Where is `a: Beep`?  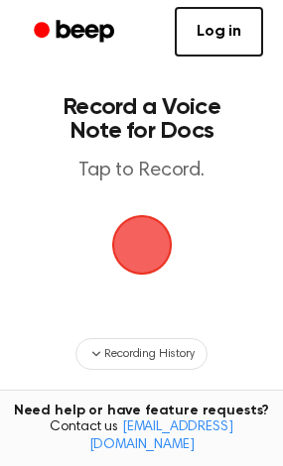
a: Beep is located at coordinates (75, 32).